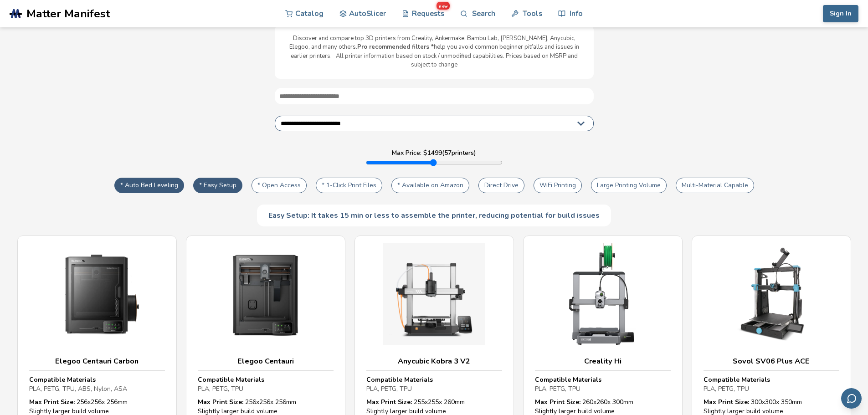 This screenshot has height=415, width=868. Describe the element at coordinates (430, 185) in the screenshot. I see `button: * Available on Amazon` at that location.